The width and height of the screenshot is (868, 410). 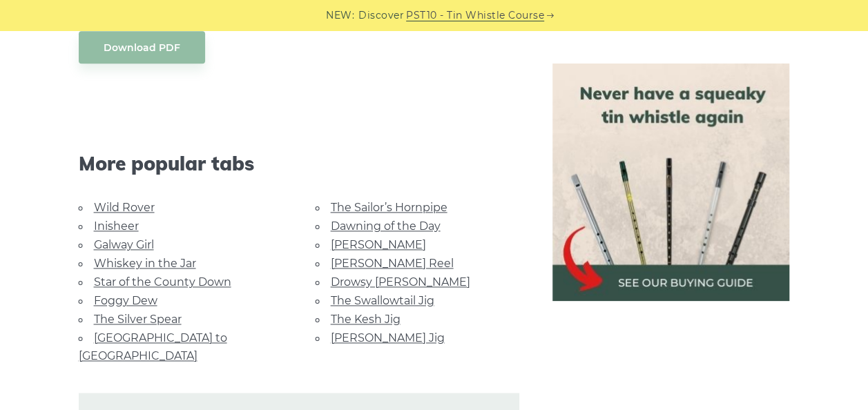 What do you see at coordinates (125, 300) in the screenshot?
I see `a: Foggy Dew` at bounding box center [125, 300].